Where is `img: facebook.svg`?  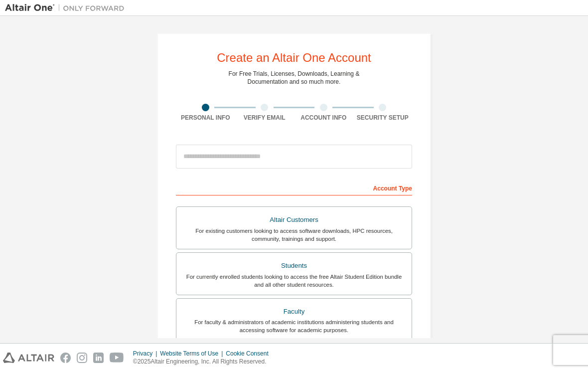 img: facebook.svg is located at coordinates (65, 358).